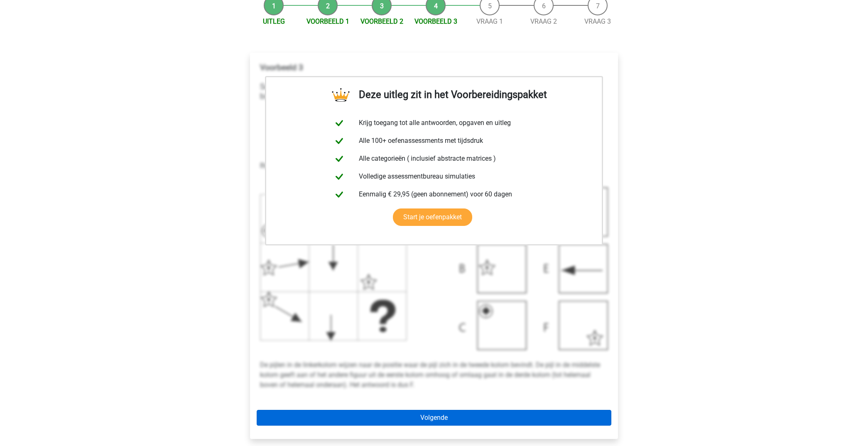 Image resolution: width=868 pixels, height=446 pixels. Describe the element at coordinates (434, 166) in the screenshot. I see `p: Bijvoorbeeld:` at that location.